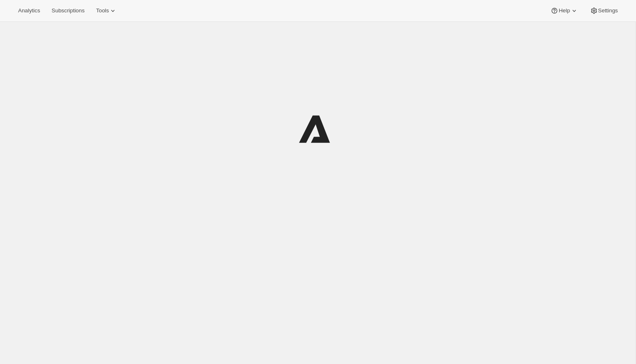 This screenshot has width=636, height=364. I want to click on button: Analytics, so click(29, 10).